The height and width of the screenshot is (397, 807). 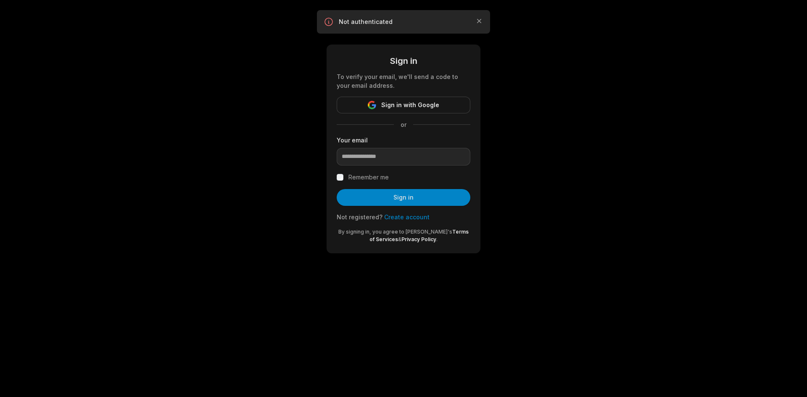 What do you see at coordinates (403, 124) in the screenshot?
I see `span: or` at bounding box center [403, 124].